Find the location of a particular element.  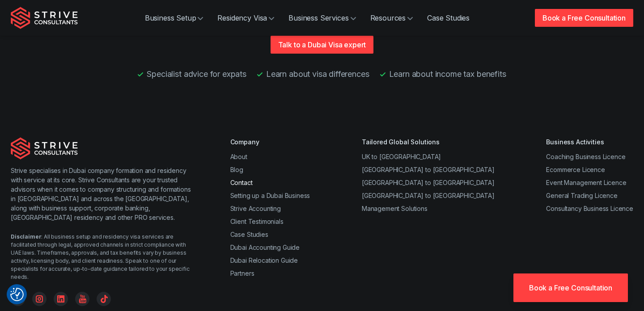

a: About is located at coordinates (238, 157).